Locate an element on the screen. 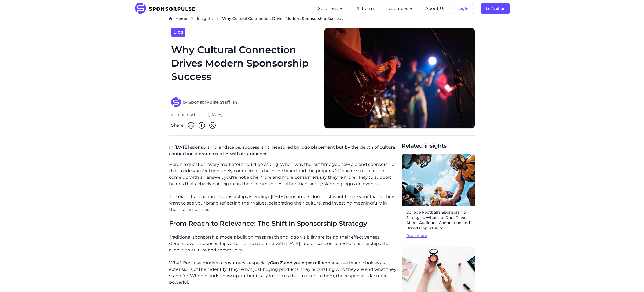 Image resolution: width=644 pixels, height=292 pixels. img: SponsorPulse is located at coordinates (167, 9).